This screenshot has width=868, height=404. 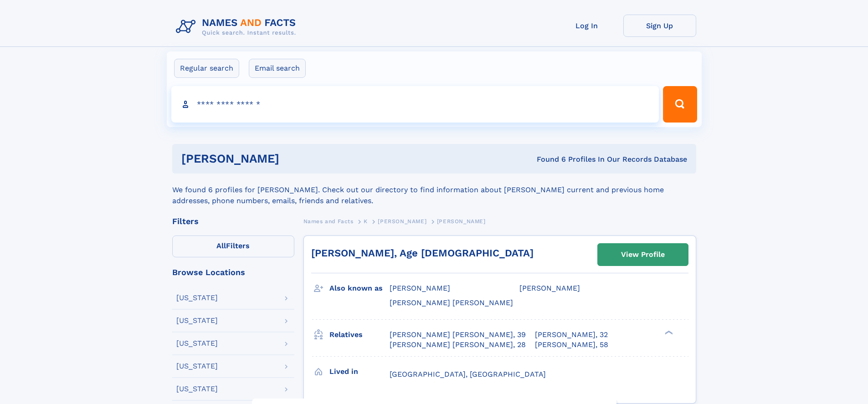 I want to click on button: Search Button, so click(x=680, y=104).